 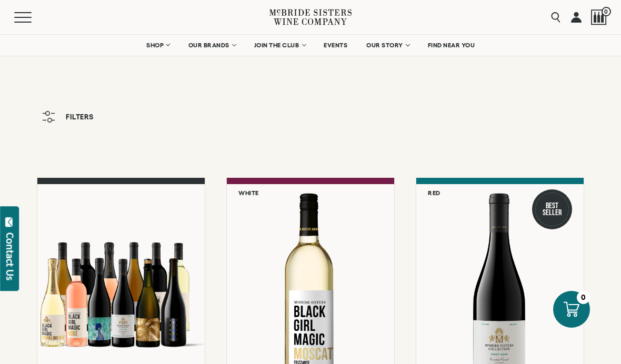 What do you see at coordinates (248, 193) in the screenshot?
I see `h6: White` at bounding box center [248, 193].